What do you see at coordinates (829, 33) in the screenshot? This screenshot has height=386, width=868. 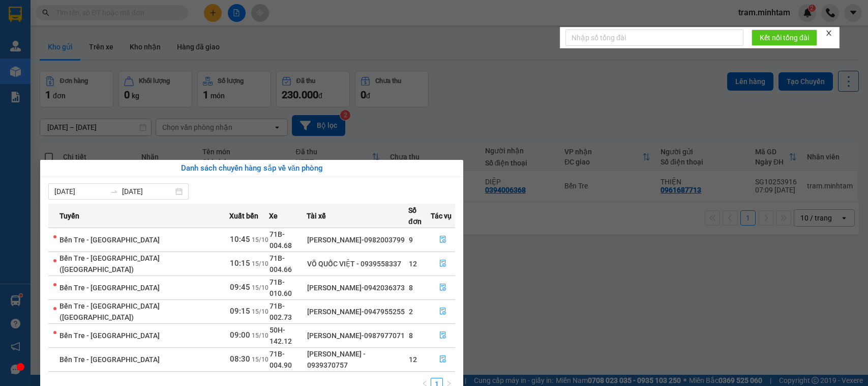 I see `span: close` at bounding box center [829, 33].